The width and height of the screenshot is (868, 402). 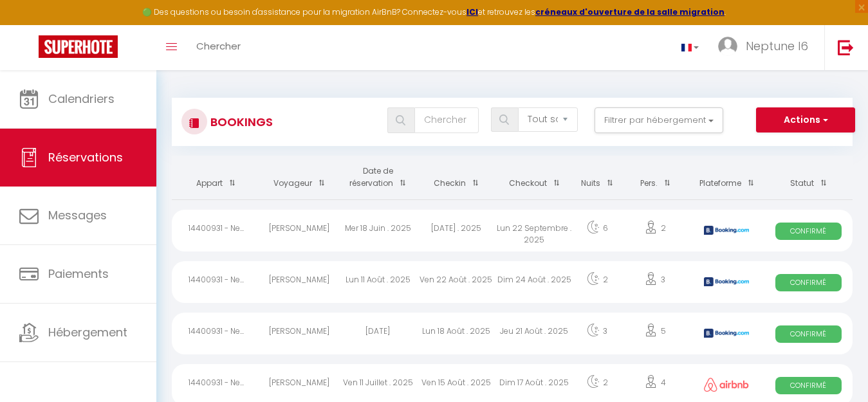 I want to click on a: Chercher, so click(x=218, y=48).